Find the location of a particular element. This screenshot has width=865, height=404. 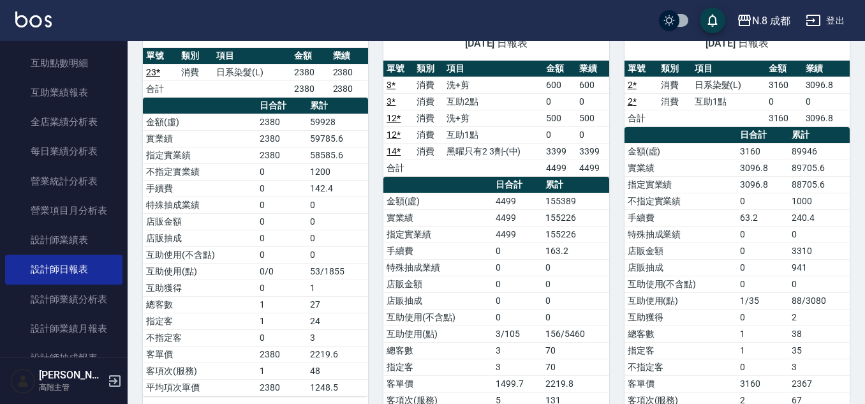

td: 不指定實業績 is located at coordinates (681, 201).